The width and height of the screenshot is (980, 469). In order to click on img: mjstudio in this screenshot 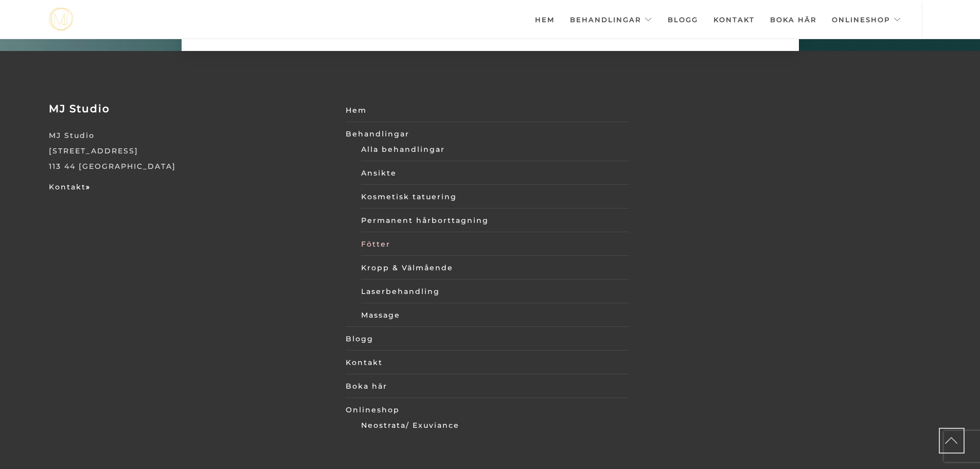, I will do `click(61, 19)`.